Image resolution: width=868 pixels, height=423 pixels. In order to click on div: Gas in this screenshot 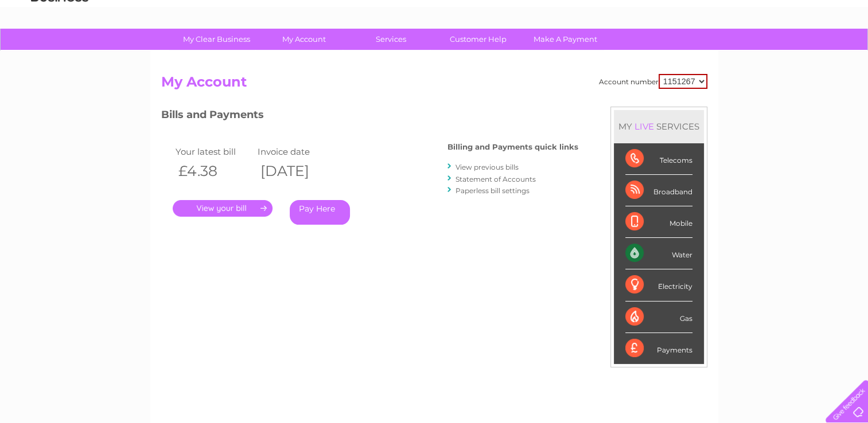, I will do `click(658, 317)`.